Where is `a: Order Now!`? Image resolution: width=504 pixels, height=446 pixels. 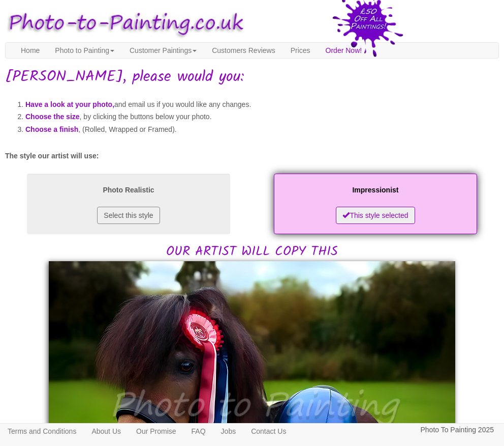 a: Order Now! is located at coordinates (344, 51).